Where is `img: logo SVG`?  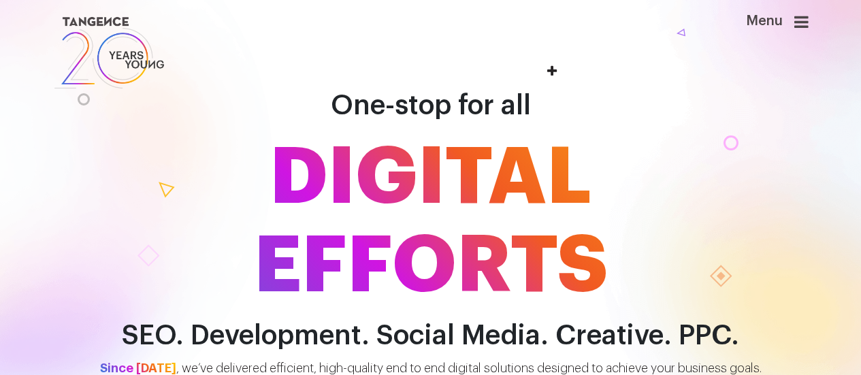
img: logo SVG is located at coordinates (110, 52).